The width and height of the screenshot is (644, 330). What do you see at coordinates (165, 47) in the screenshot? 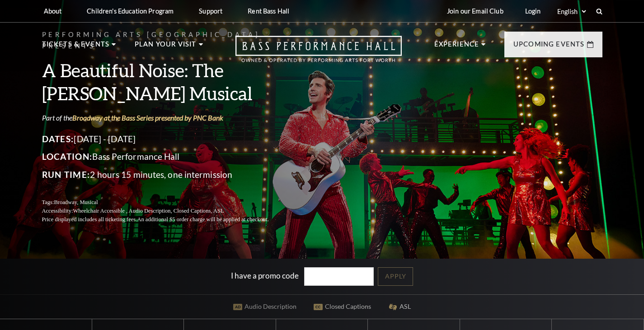
I see `p: Plan Your Visit` at bounding box center [165, 47].